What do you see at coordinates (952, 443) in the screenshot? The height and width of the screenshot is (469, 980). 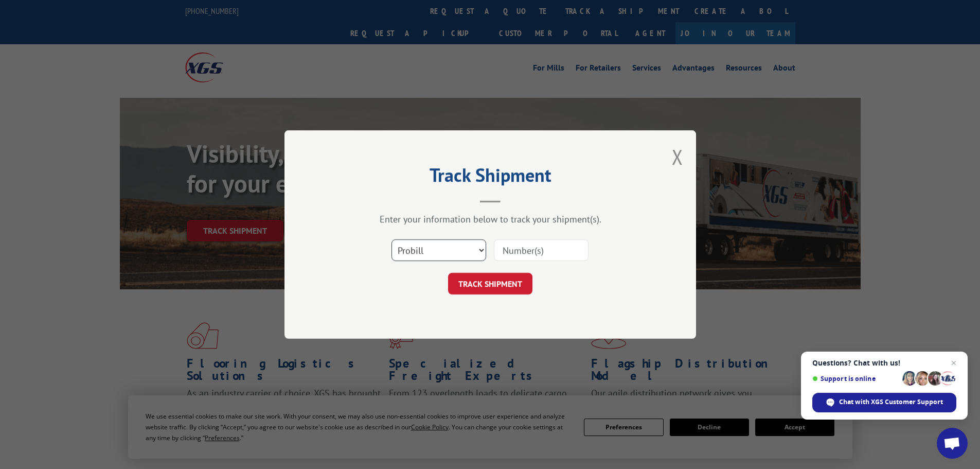 I see `div: Open chat` at bounding box center [952, 443].